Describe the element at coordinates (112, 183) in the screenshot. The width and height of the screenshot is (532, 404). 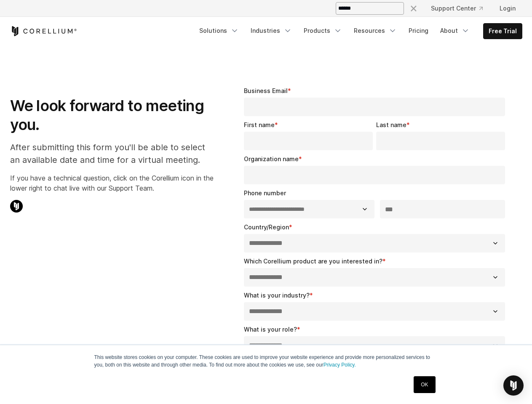
I see `p: If you have a technical question, click on the Corellium icon in the lower right to chat live wit...` at that location.